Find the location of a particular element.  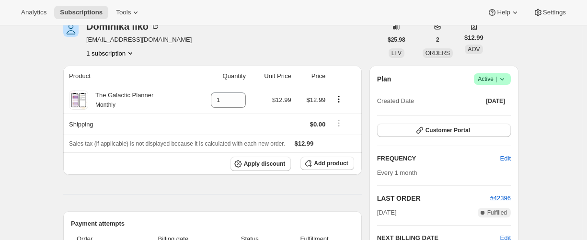

span: Sales tax (if applicable) is not displayed because it is calculated with each new order. is located at coordinates (177, 144).